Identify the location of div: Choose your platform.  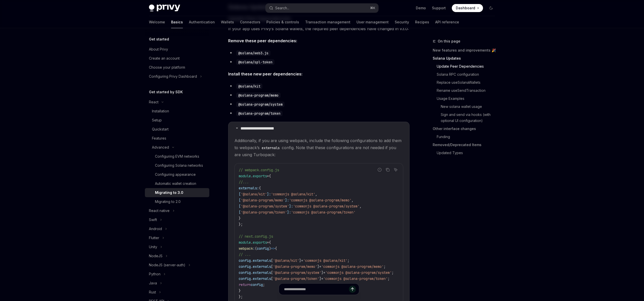
(167, 67).